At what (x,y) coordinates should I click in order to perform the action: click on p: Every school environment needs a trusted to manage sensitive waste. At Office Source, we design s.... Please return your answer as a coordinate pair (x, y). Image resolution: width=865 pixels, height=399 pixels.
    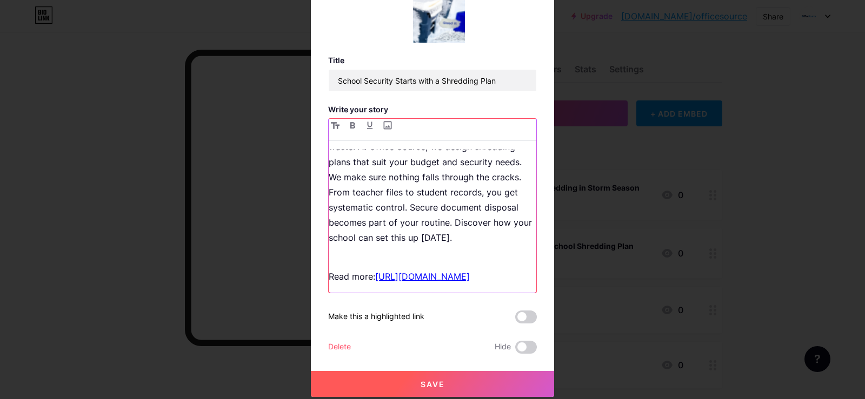
    Looking at the image, I should click on (432, 177).